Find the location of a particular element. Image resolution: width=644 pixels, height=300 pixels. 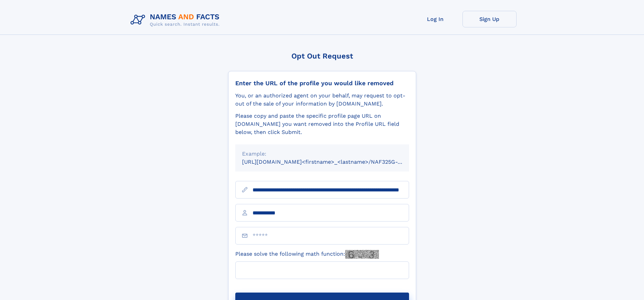

label: Please solve the following math function: is located at coordinates (307, 254).